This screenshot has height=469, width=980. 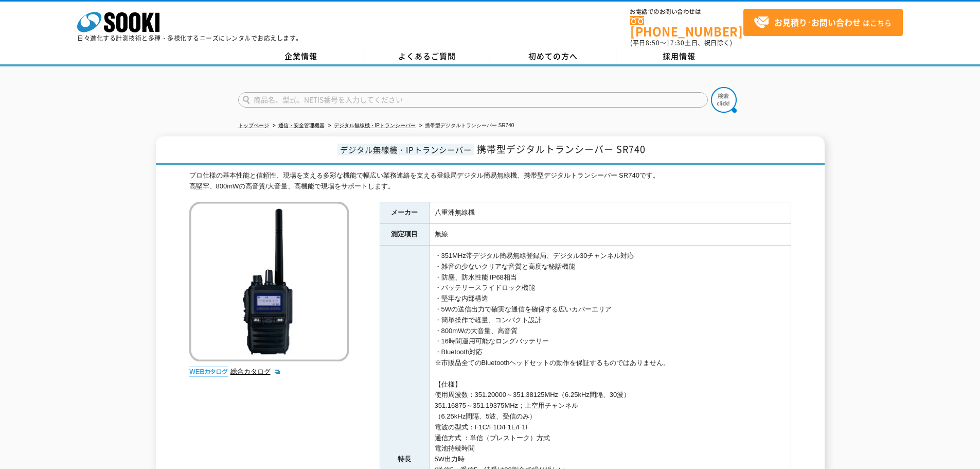 What do you see at coordinates (609, 213) in the screenshot?
I see `td: 八重洲無線機` at bounding box center [609, 213].